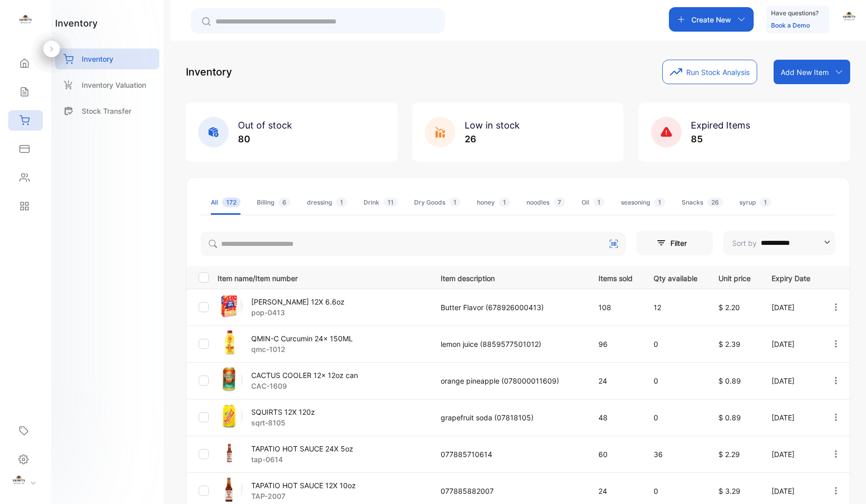 Image resolution: width=866 pixels, height=504 pixels. I want to click on p: 077885882007, so click(509, 491).